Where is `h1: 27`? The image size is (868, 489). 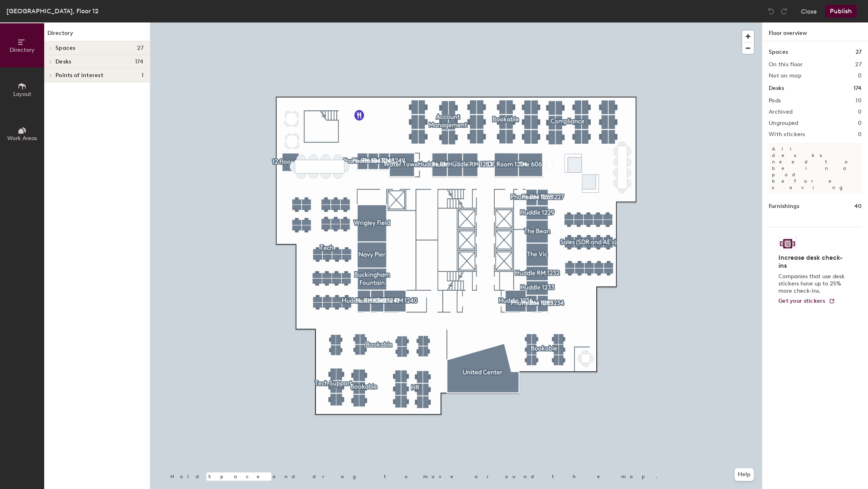
h1: 27 is located at coordinates (858, 52).